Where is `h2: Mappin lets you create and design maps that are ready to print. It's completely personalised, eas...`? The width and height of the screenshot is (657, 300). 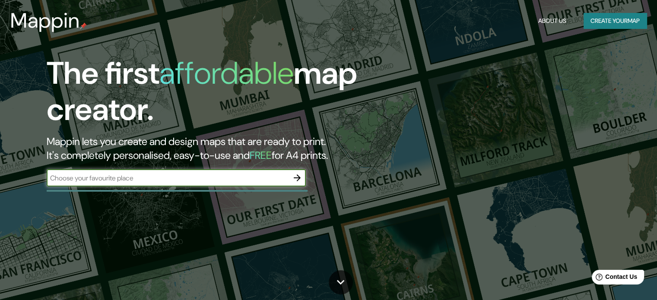
h2: Mappin lets you create and design maps that are ready to print. It's completely personalised, eas... is located at coordinates (211, 149).